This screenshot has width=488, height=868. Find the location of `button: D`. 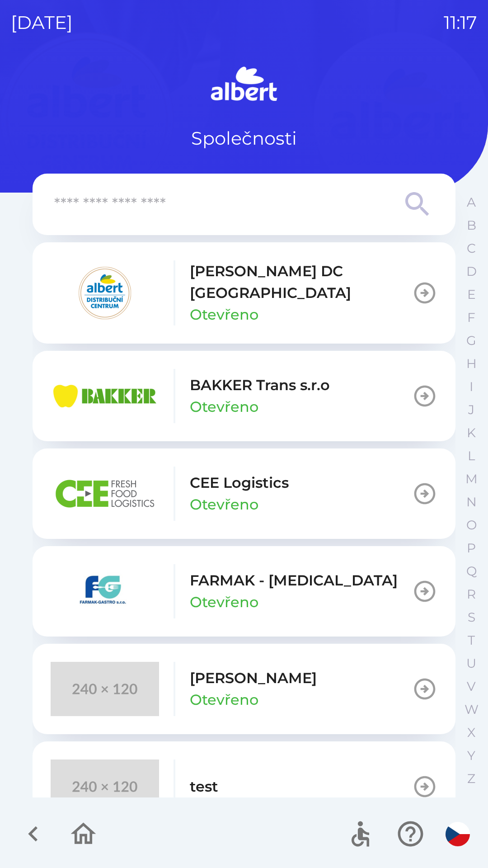

button: D is located at coordinates (471, 271).